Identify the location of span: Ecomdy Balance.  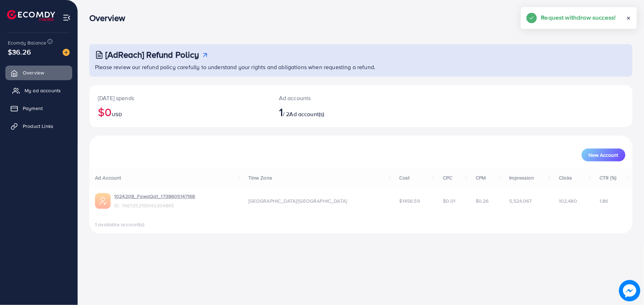
(27, 43).